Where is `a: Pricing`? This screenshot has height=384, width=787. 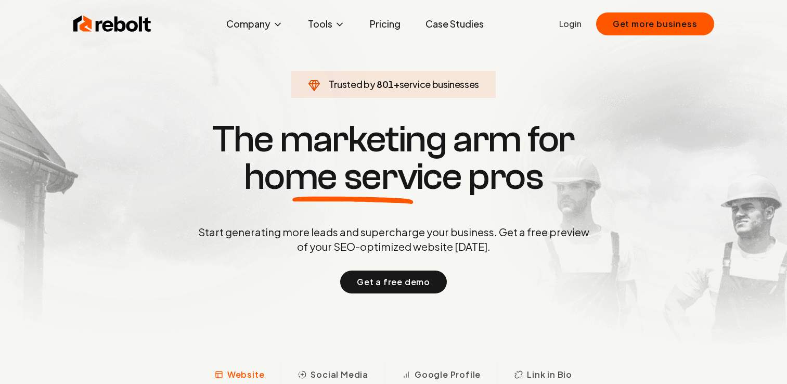 a: Pricing is located at coordinates (385, 24).